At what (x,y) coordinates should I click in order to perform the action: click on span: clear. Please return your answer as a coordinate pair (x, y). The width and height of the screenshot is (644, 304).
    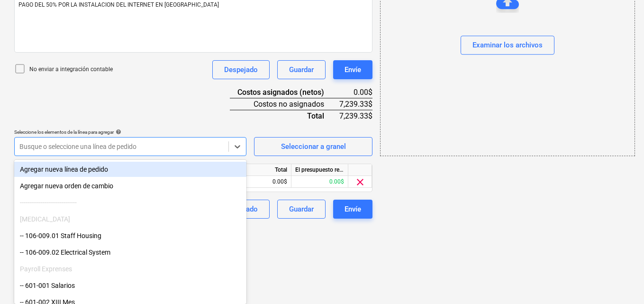
    Looking at the image, I should click on (360, 182).